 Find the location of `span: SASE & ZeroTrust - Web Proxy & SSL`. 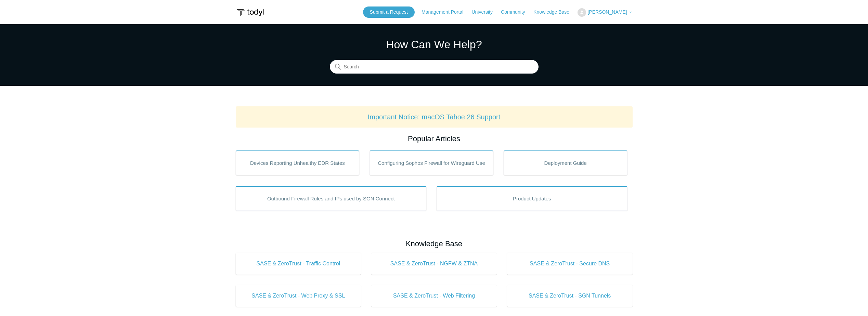

span: SASE & ZeroTrust - Web Proxy & SSL is located at coordinates (298, 295).